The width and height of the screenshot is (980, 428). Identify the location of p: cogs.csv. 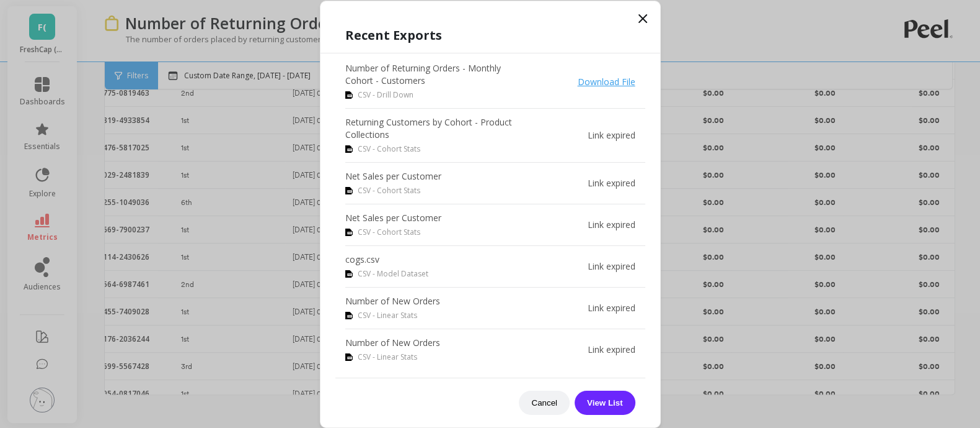
(387, 260).